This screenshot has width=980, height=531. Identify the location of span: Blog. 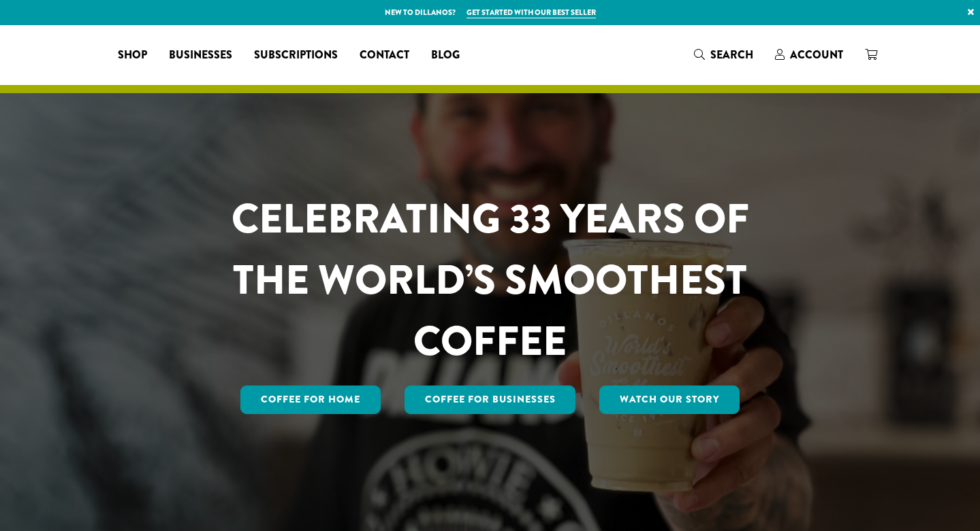
(445, 55).